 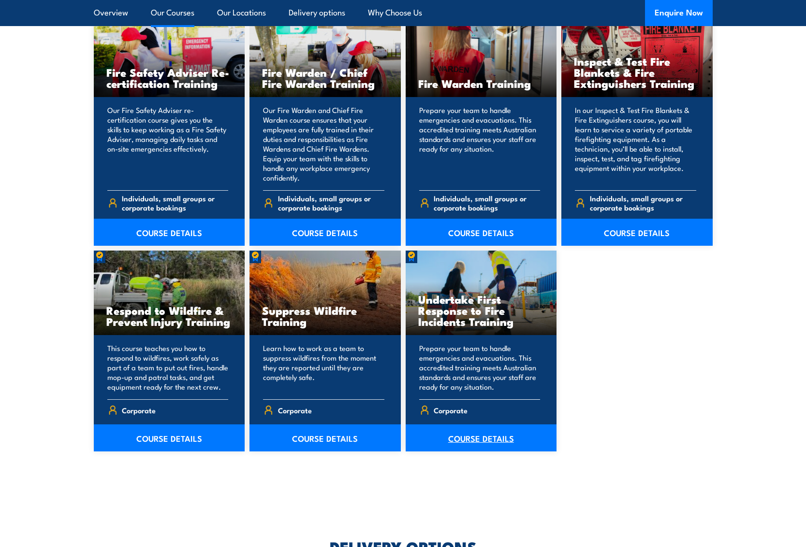 What do you see at coordinates (481, 310) in the screenshot?
I see `h3: Undertake First Response to Fire Incidents Training` at bounding box center [481, 310].